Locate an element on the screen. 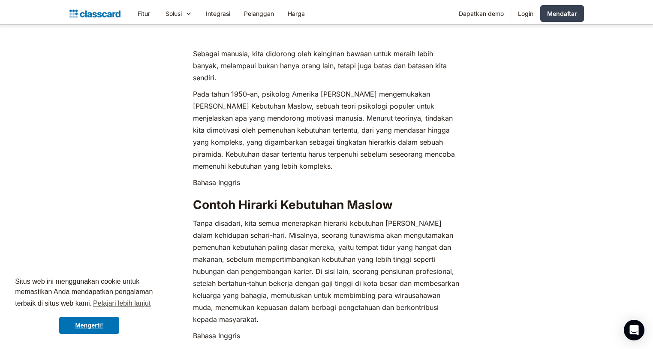 This screenshot has width=653, height=349. a: pelajari lebih lanjut tentang cookie is located at coordinates (122, 303).